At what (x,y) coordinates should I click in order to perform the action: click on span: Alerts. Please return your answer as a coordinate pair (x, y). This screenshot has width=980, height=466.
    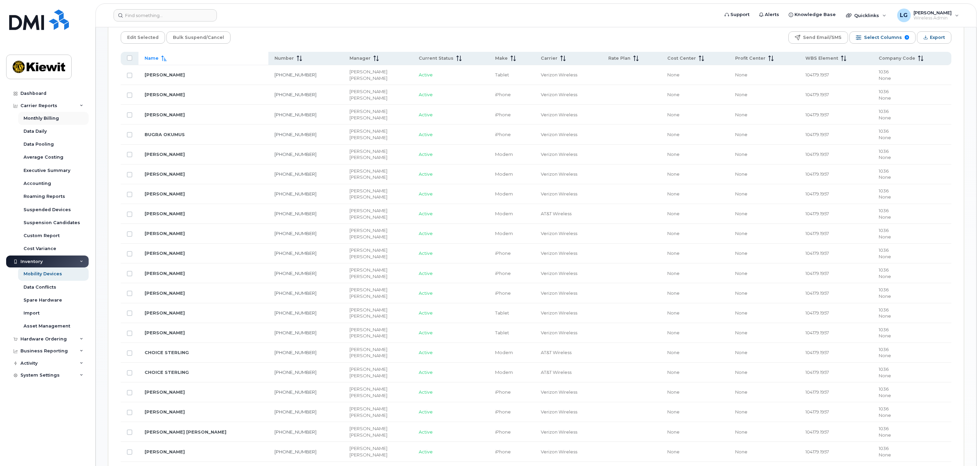
    Looking at the image, I should click on (772, 15).